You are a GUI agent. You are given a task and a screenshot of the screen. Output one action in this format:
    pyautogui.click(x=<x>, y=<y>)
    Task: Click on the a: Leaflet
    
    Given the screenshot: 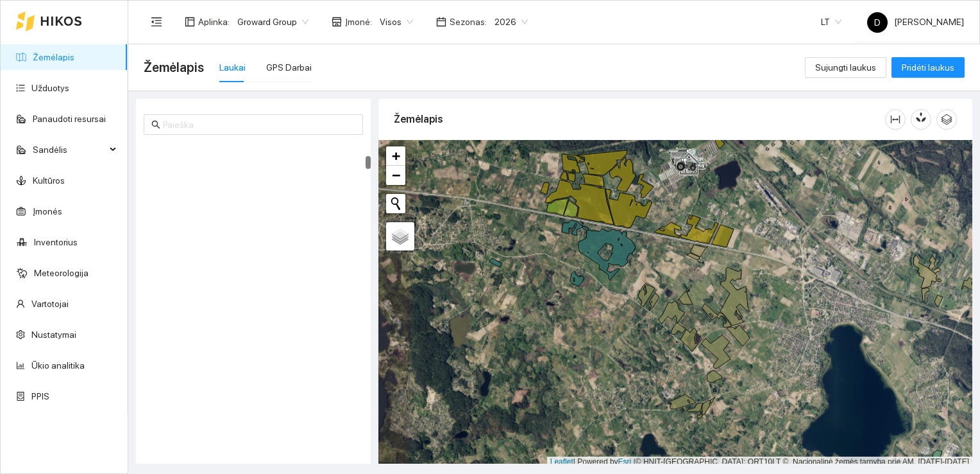 What is the action you would take?
    pyautogui.click(x=562, y=461)
    